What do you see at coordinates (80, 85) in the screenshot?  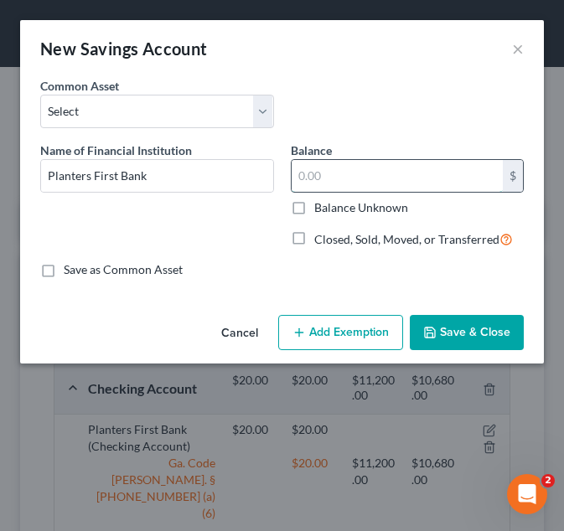 I see `label: Common Asset` at bounding box center [80, 85].